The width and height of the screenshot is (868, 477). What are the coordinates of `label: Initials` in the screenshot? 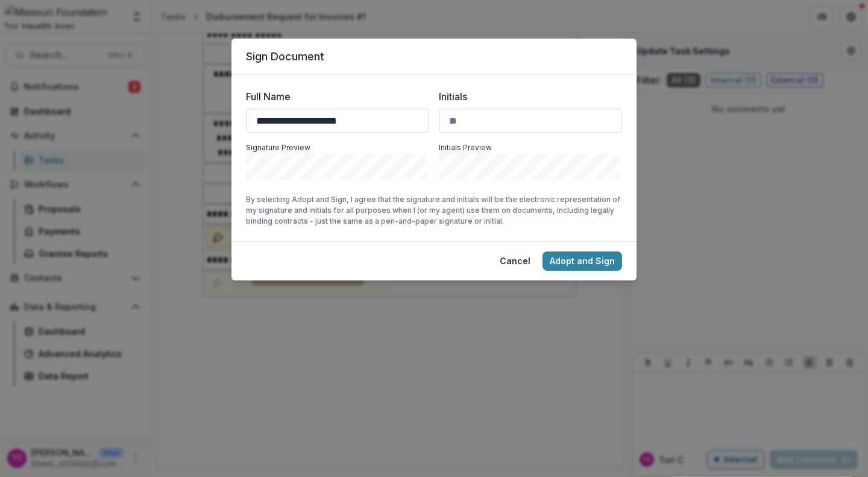 It's located at (527, 96).